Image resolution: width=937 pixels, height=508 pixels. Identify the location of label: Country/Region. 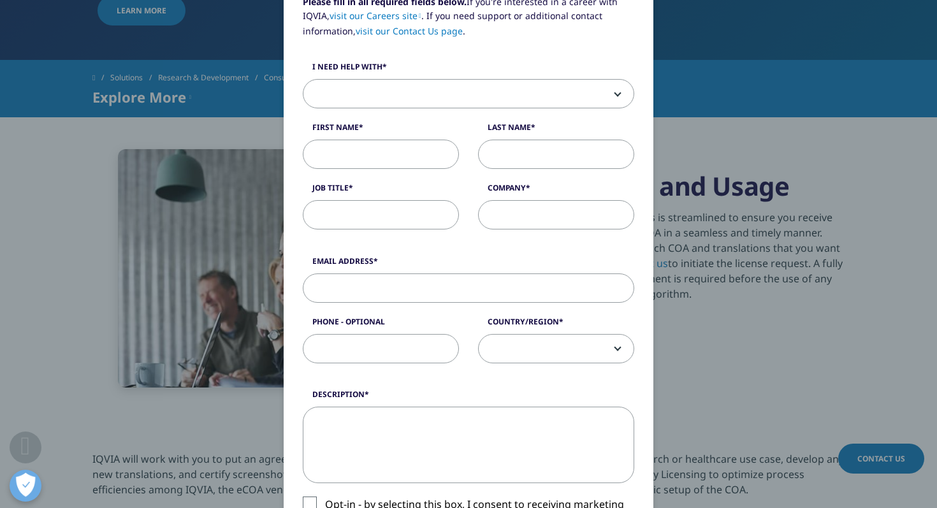
(556, 325).